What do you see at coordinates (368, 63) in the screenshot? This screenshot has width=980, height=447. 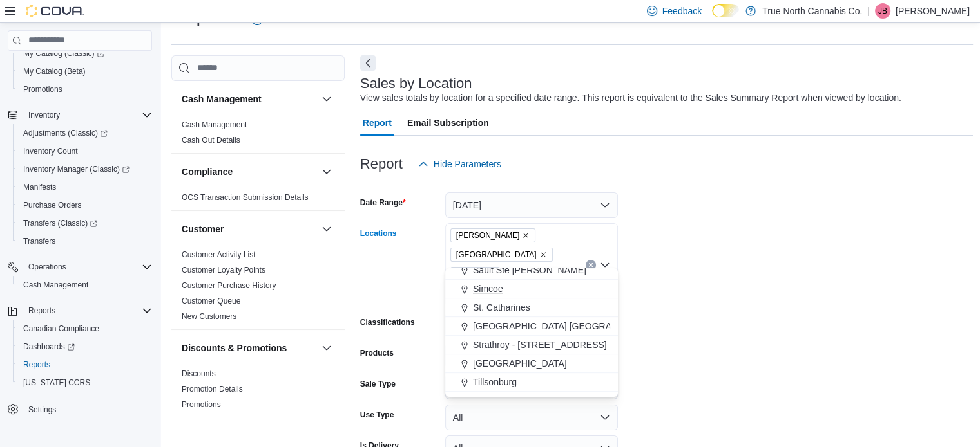 I see `button: Next` at bounding box center [368, 63].